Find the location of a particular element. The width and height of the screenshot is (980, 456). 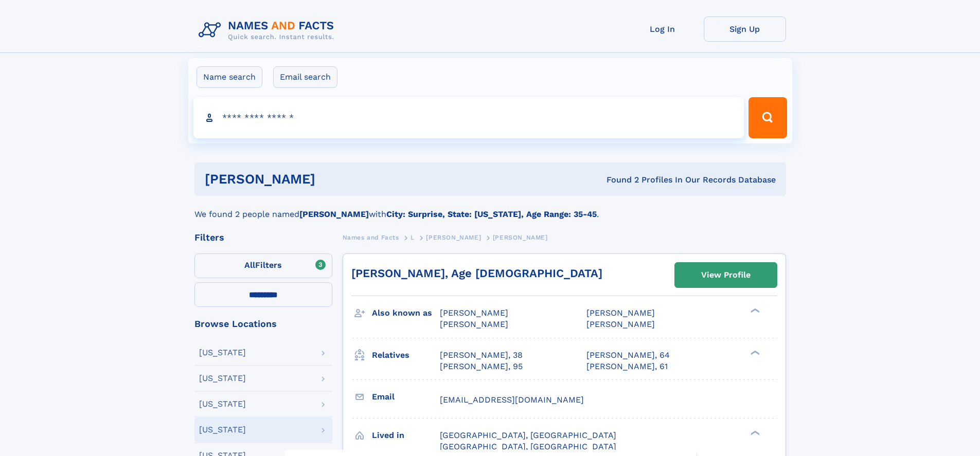

div: Filters is located at coordinates (264, 237).